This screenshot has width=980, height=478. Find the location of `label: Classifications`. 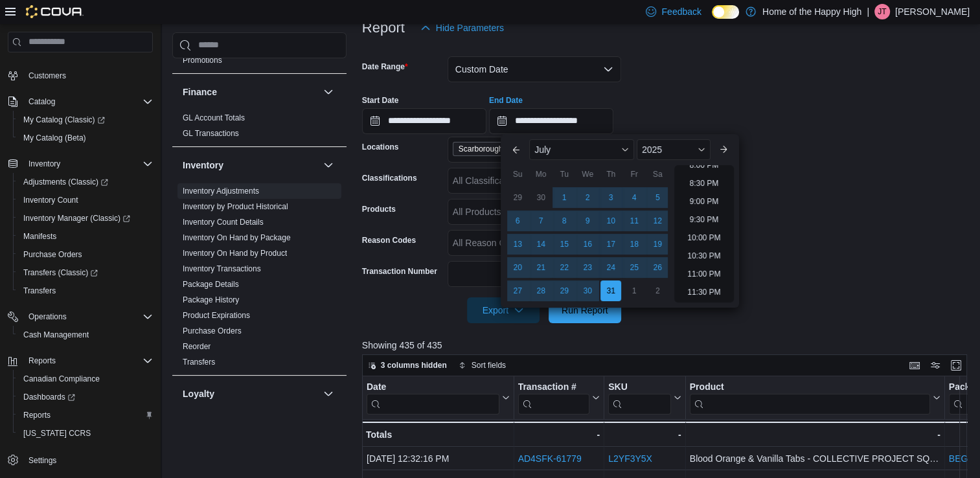

label: Classifications is located at coordinates (389, 178).